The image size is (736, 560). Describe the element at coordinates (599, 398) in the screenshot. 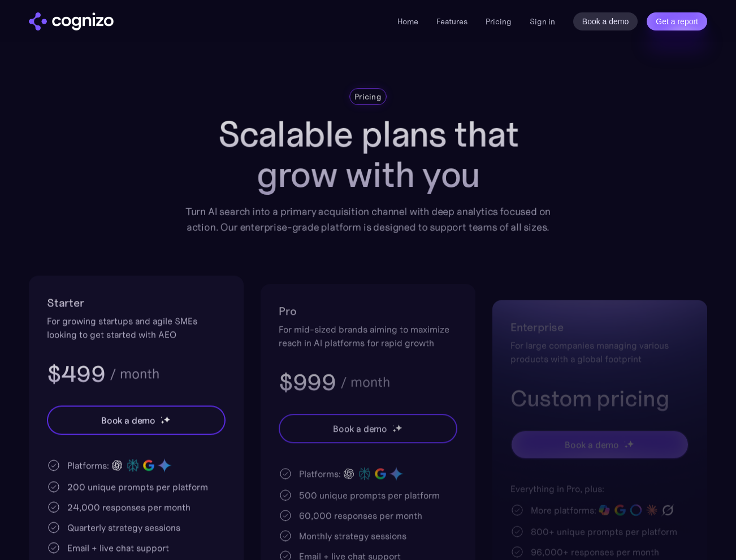

I see `h3: Custom pricing` at that location.